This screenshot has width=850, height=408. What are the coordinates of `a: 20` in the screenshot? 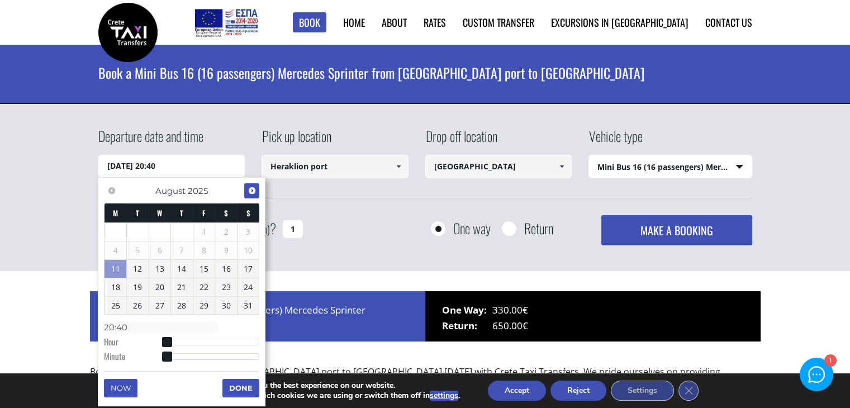 It's located at (160, 287).